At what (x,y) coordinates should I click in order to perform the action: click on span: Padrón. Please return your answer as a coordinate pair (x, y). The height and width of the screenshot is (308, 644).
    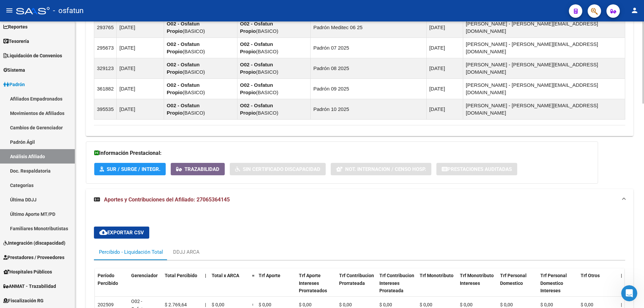
    Looking at the image, I should click on (14, 85).